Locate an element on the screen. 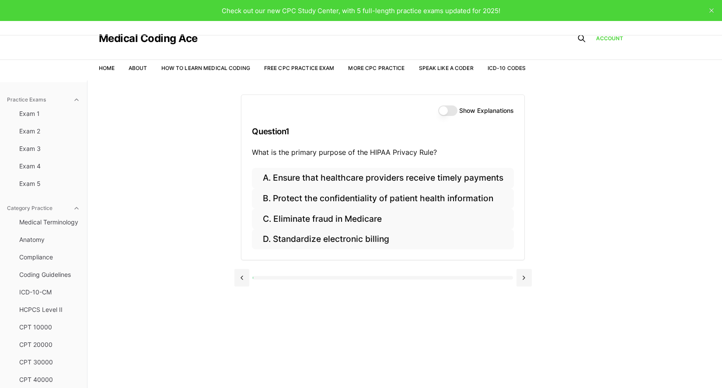 The image size is (722, 388). button: CPT 10000 is located at coordinates (49, 327).